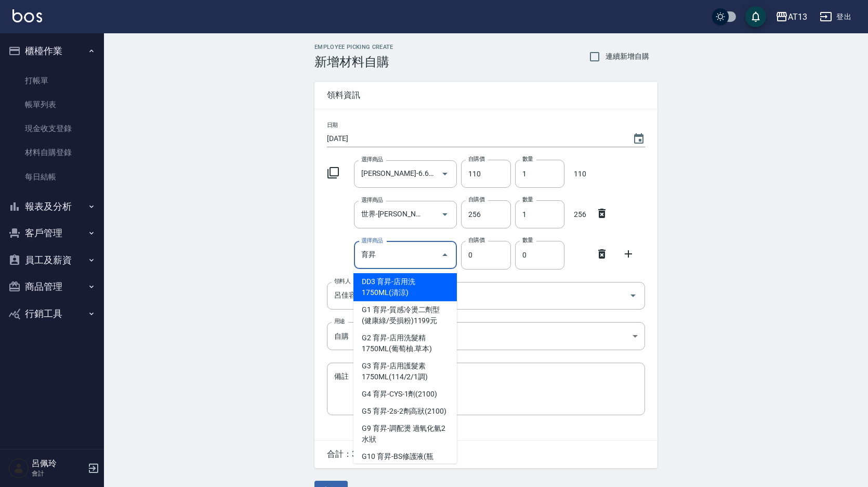 The image size is (868, 487). I want to click on li: G5 育昇-2s-2劑高狀(2100), so click(404, 411).